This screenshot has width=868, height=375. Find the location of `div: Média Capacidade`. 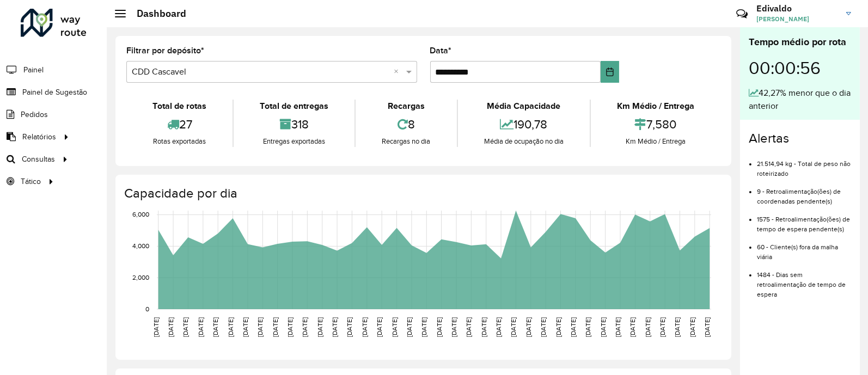

div: Média Capacidade is located at coordinates (524, 106).